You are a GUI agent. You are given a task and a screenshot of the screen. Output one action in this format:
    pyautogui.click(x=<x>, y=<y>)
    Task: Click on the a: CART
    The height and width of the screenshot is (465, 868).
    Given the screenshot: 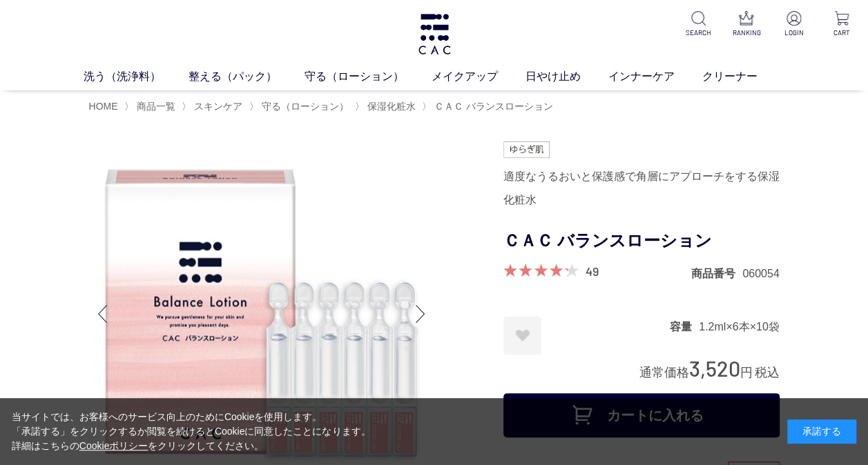 What is the action you would take?
    pyautogui.click(x=842, y=24)
    